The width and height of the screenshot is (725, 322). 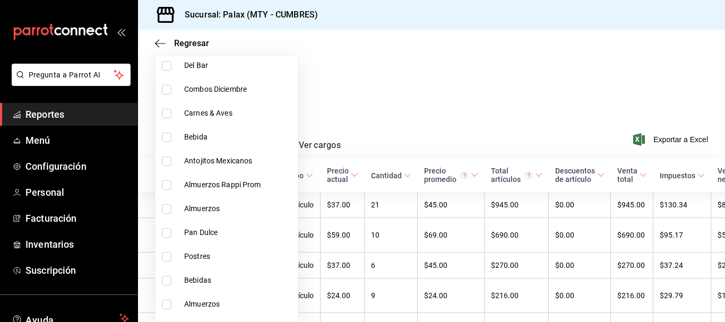 What do you see at coordinates (239, 137) in the screenshot?
I see `span: Bebida` at bounding box center [239, 137].